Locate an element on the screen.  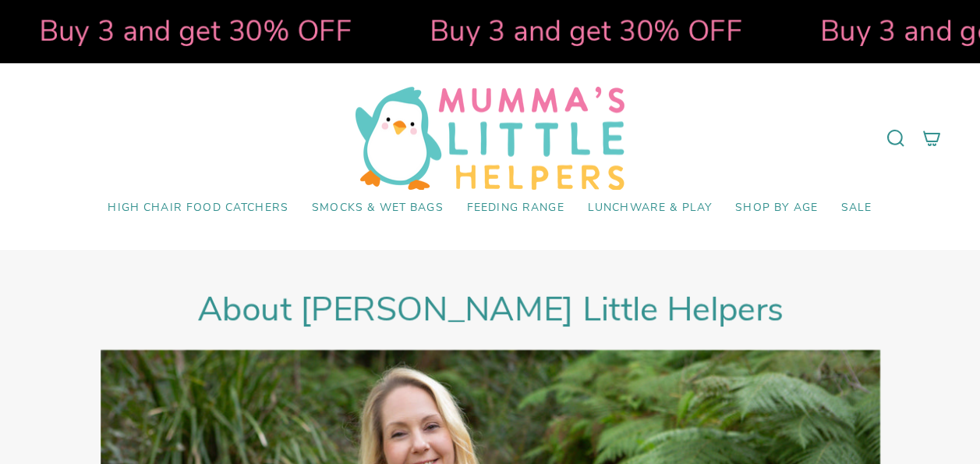
a: Feeding Range is located at coordinates (516, 207).